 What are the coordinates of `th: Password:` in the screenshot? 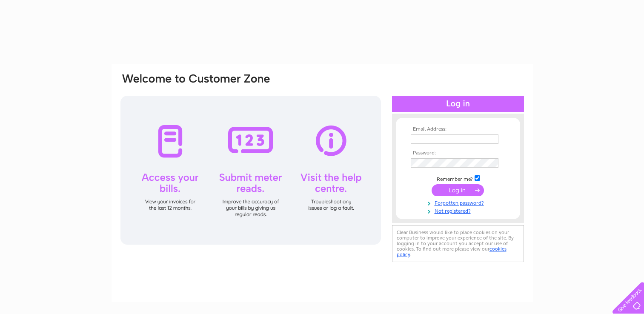 It's located at (458, 153).